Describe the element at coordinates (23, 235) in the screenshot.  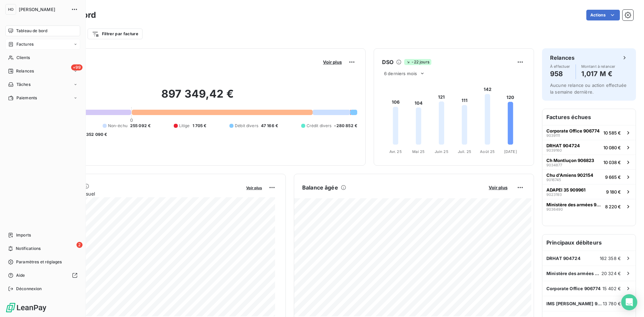
I see `span: Imports` at that location.